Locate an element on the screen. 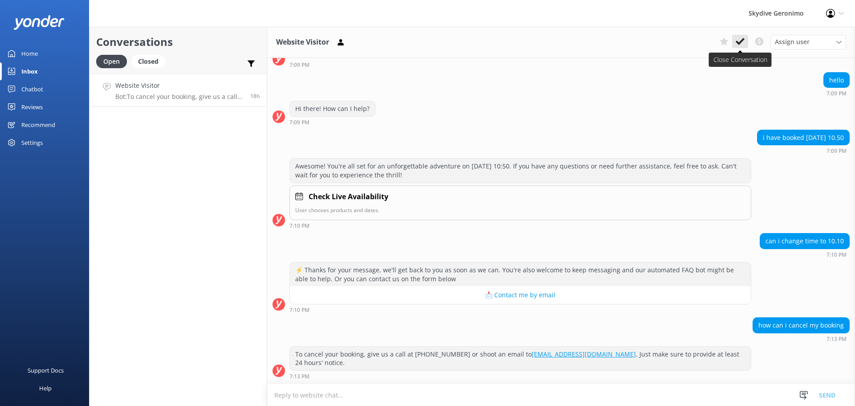  div: Recommend is located at coordinates (38, 125).